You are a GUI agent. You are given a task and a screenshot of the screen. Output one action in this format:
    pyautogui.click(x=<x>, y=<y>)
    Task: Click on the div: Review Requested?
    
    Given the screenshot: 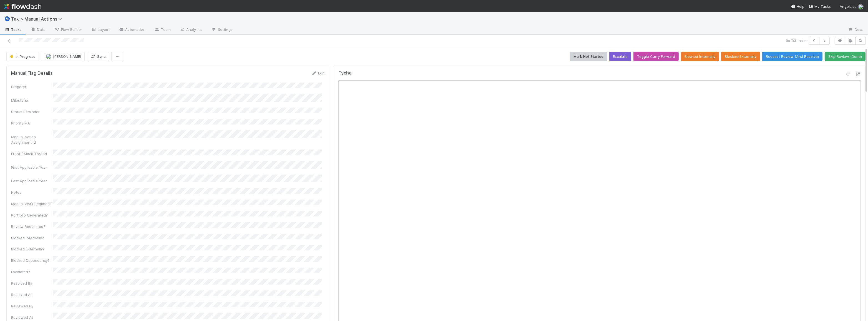 What is the action you would take?
    pyautogui.click(x=32, y=227)
    